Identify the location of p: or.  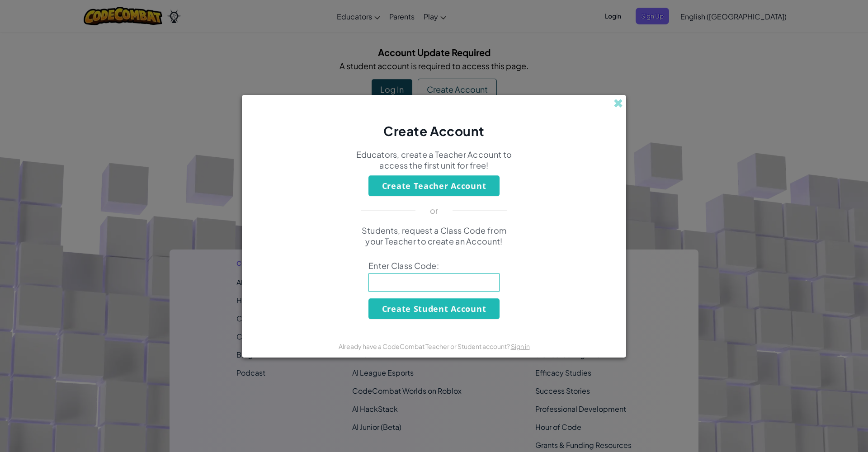
(434, 210).